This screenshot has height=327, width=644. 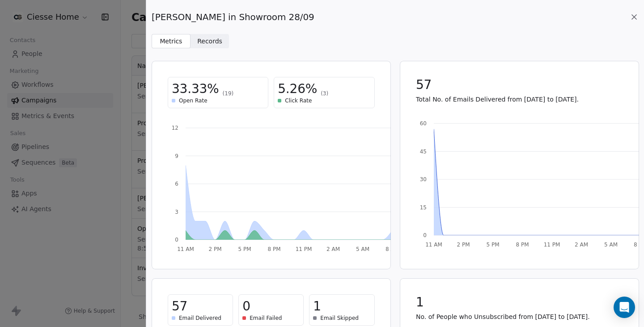 What do you see at coordinates (324, 94) in the screenshot?
I see `span: (3)` at bounding box center [324, 94].